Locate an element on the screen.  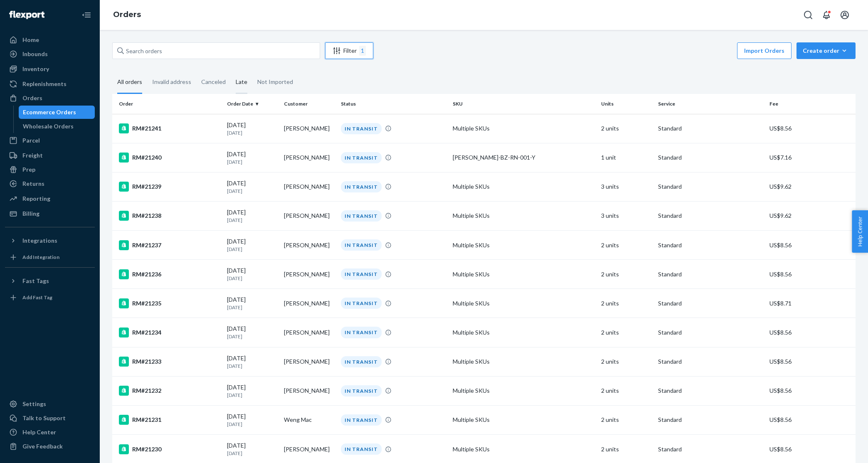
div: Orders is located at coordinates (32, 99).